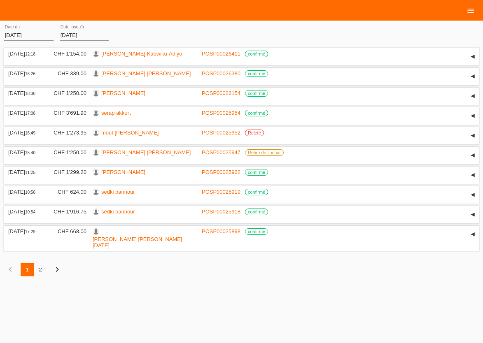  Describe the element at coordinates (221, 192) in the screenshot. I see `a: POSP00025919` at that location.